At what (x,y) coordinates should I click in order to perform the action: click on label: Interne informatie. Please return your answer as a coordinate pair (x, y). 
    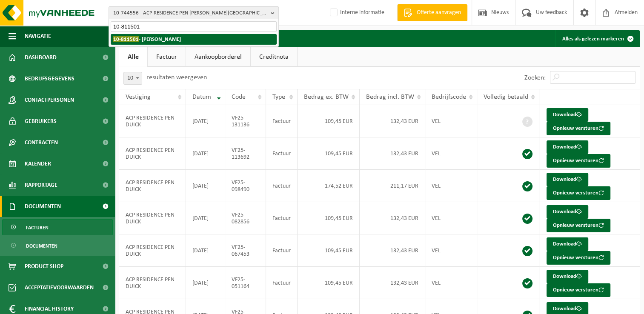
    Looking at the image, I should click on (356, 13).